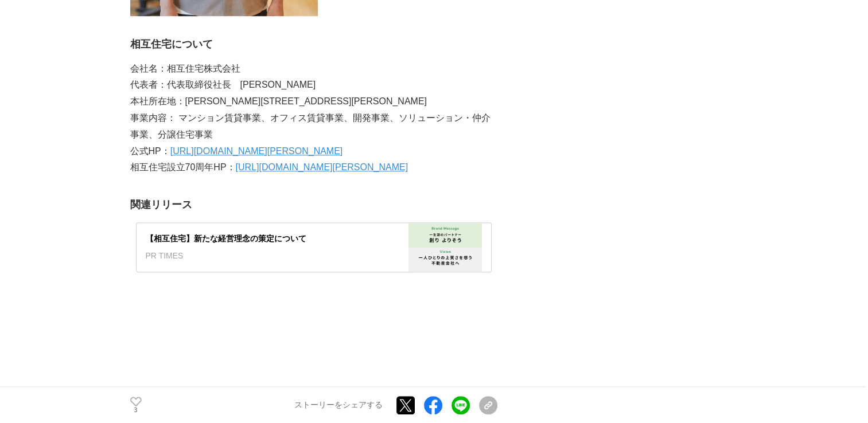 The height and width of the screenshot is (423, 868). I want to click on h3: 相互住宅について, so click(314, 44).